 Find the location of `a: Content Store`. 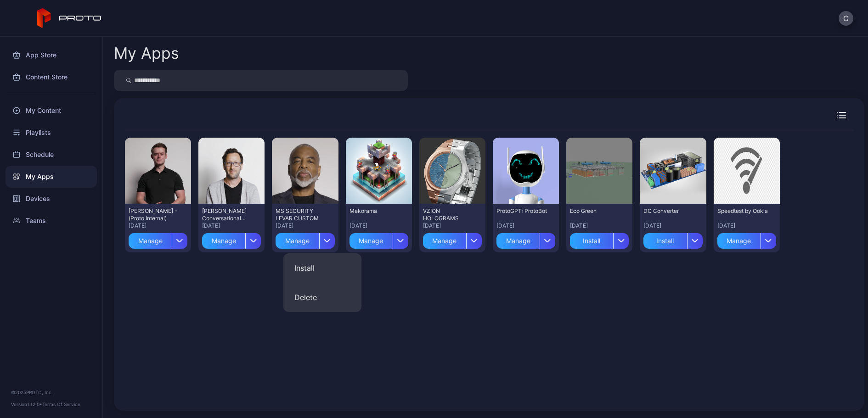

a: Content Store is located at coordinates (51, 77).